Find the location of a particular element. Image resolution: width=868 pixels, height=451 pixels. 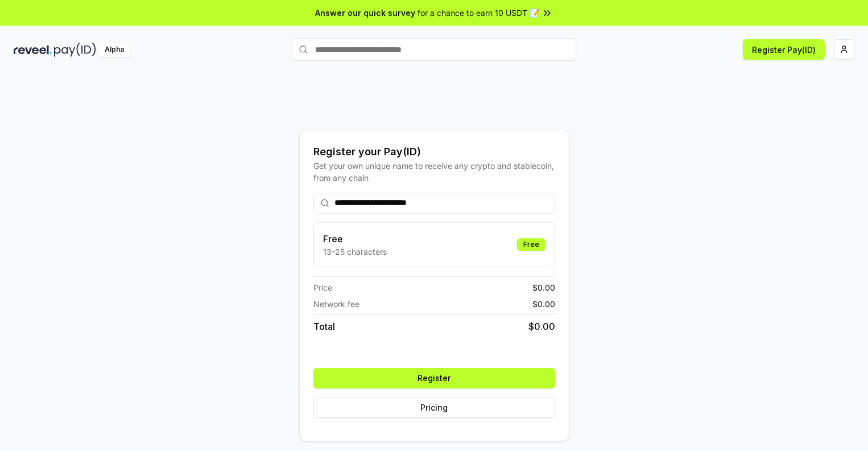

button: Register Pay(ID) is located at coordinates (784, 49).